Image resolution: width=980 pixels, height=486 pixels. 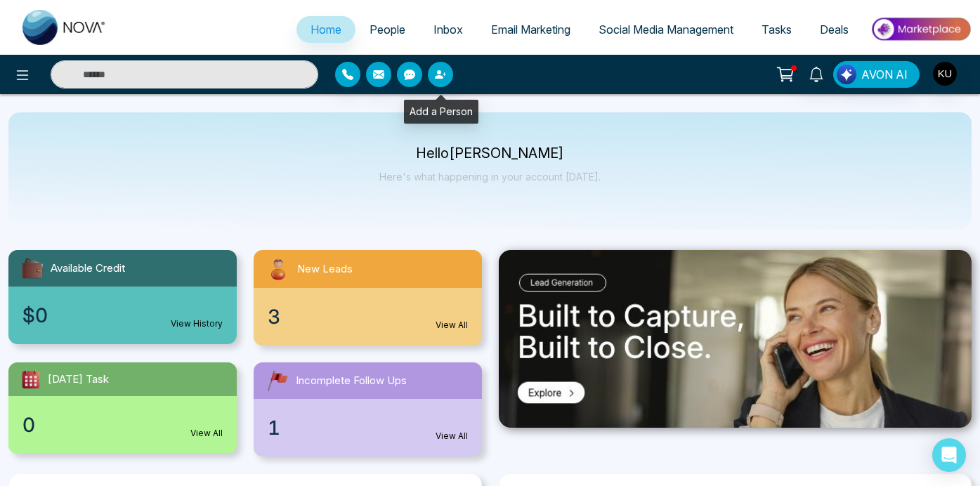 What do you see at coordinates (921, 28) in the screenshot?
I see `img: Market-place.gif` at bounding box center [921, 28].